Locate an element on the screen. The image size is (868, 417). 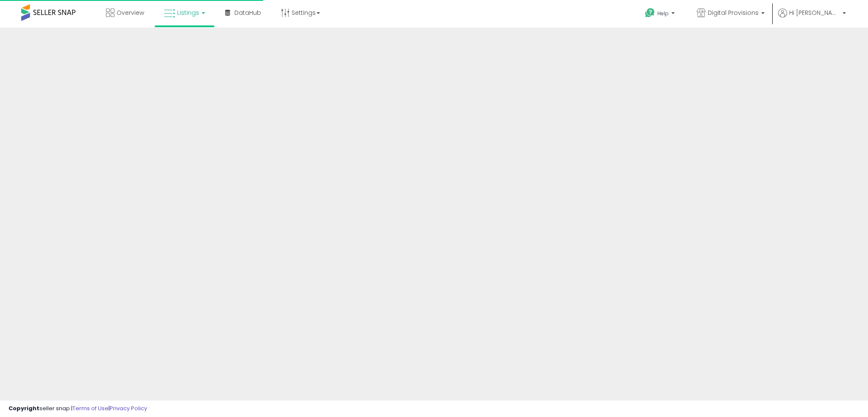
span: Overview is located at coordinates (130, 13).